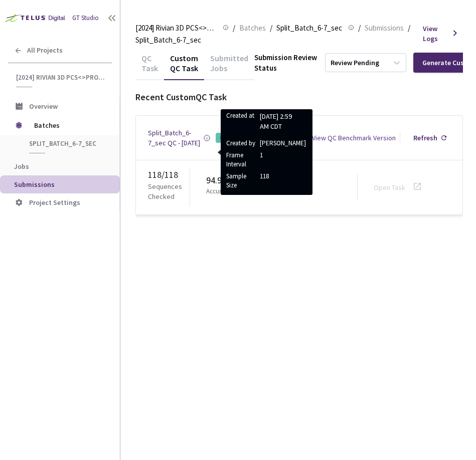  What do you see at coordinates (354, 63) in the screenshot?
I see `div: Review Pending` at bounding box center [354, 63].